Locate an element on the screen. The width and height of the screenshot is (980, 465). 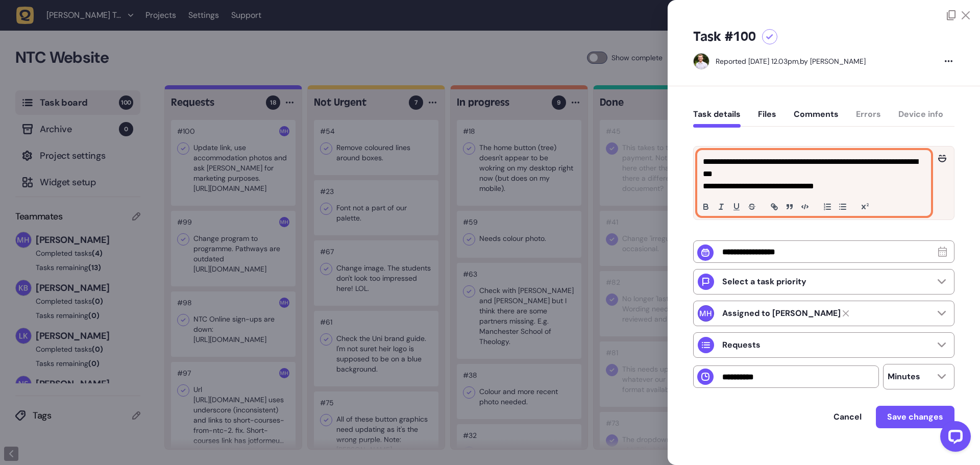
button: Cancel is located at coordinates (847, 417).